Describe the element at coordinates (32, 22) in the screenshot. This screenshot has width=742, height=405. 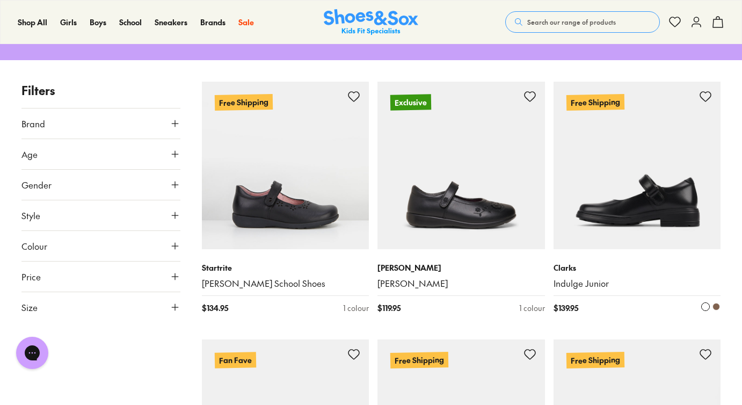
I see `span: Shop All` at that location.